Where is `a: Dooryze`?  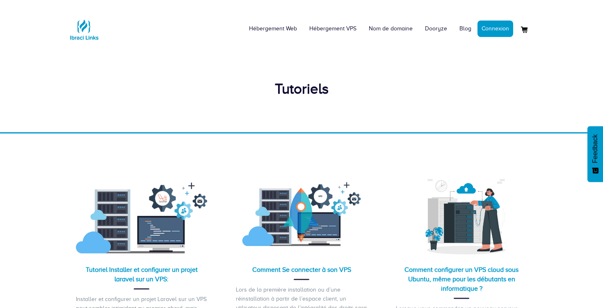
a: Dooryze is located at coordinates (436, 29).